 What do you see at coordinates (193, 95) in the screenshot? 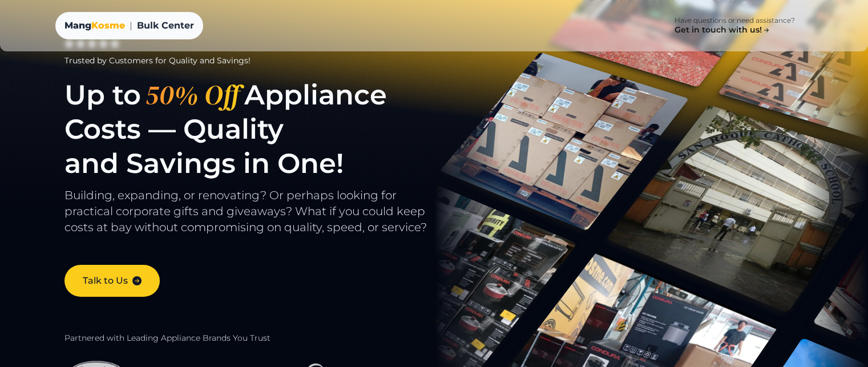
I see `span: 50% Off` at bounding box center [193, 95].